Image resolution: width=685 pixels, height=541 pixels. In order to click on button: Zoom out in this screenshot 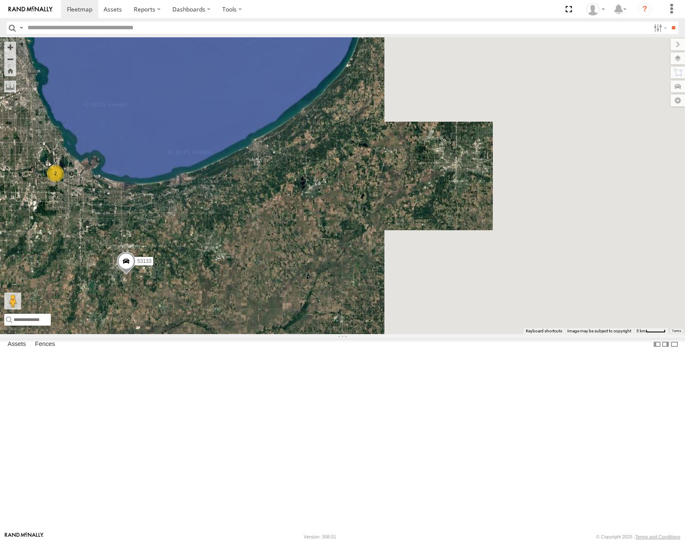, I will do `click(10, 59)`.